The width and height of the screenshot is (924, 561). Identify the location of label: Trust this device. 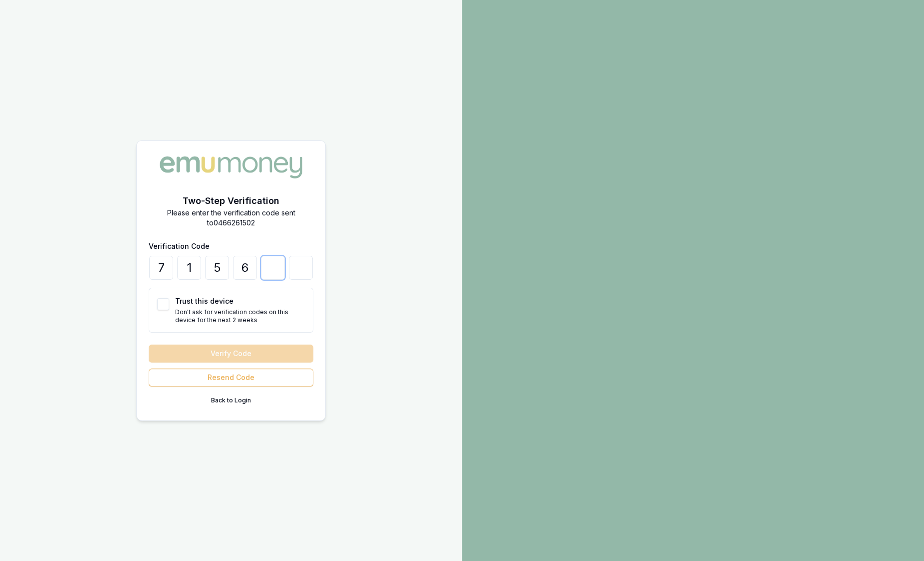
(204, 300).